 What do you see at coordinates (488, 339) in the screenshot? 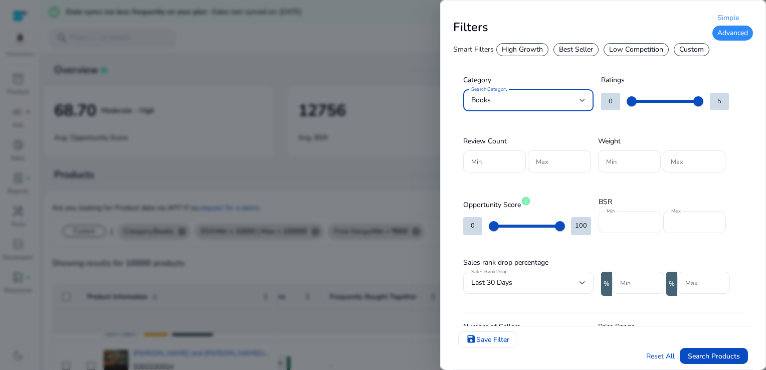
I see `button: Save Filter` at bounding box center [488, 339].